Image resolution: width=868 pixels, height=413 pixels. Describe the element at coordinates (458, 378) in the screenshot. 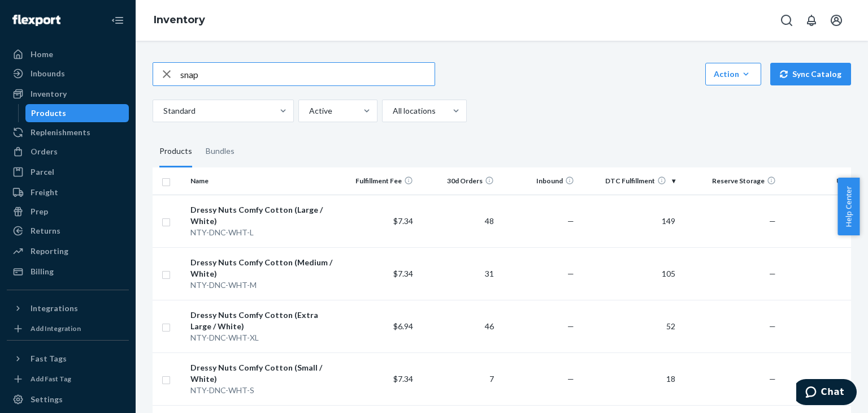

I see `td: 7` at that location.